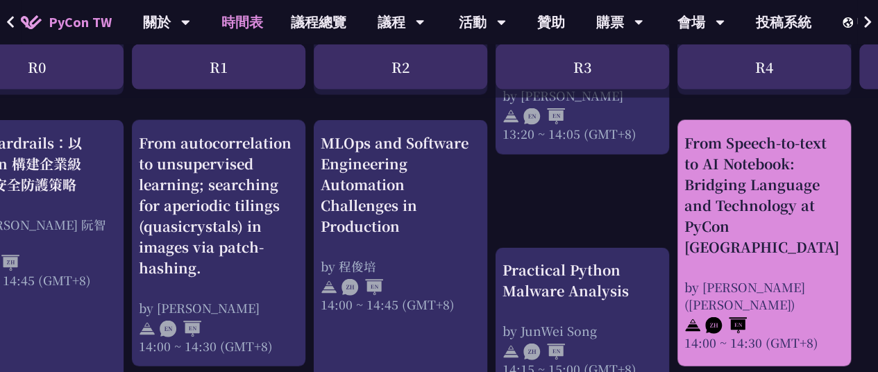  I want to click on div: 14:00 ~ 14:45 (GMT+8), so click(400, 304).